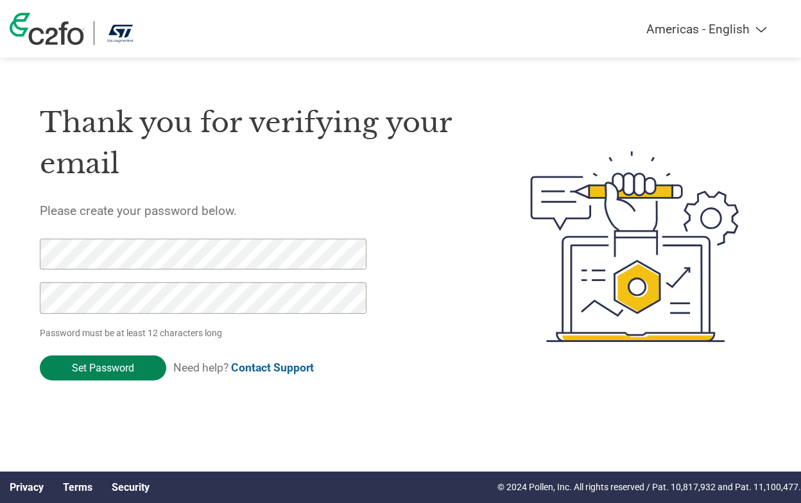 The height and width of the screenshot is (503, 801). Describe the element at coordinates (243, 368) in the screenshot. I see `span: Need help?` at that location.